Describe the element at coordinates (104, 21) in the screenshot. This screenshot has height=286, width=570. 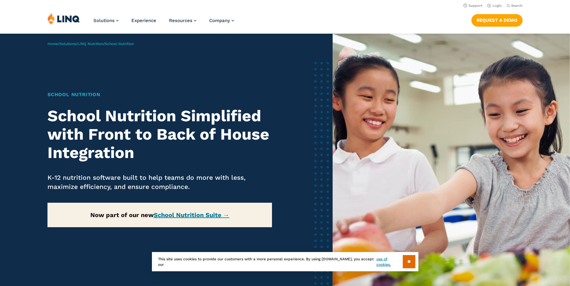
I see `span: Solutions` at that location.